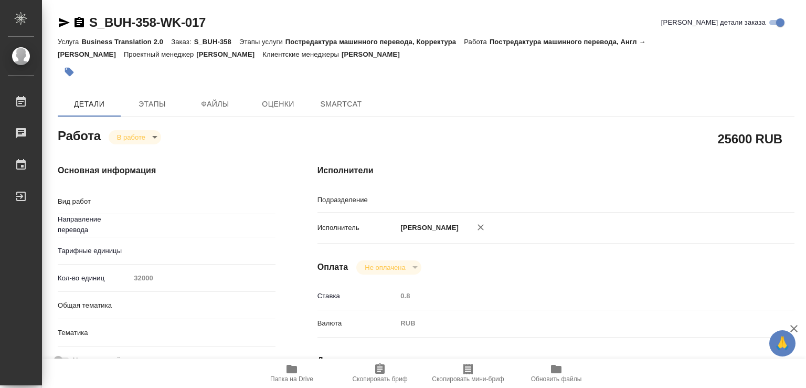 Image resolution: width=806 pixels, height=388 pixels. What do you see at coordinates (160, 54) in the screenshot?
I see `p: Проектный менеджер` at bounding box center [160, 54].